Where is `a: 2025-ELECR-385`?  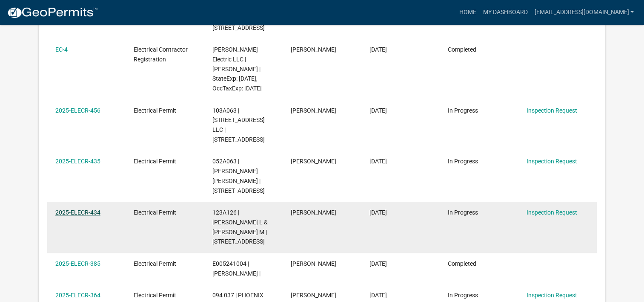 a: 2025-ELECR-385 is located at coordinates (78, 263).